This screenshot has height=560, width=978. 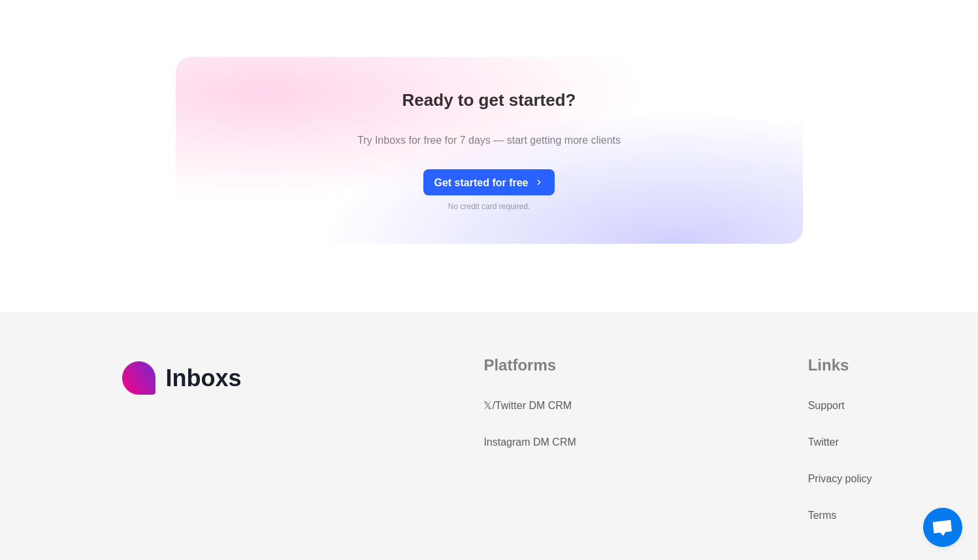 I want to click on b: Links, so click(x=828, y=364).